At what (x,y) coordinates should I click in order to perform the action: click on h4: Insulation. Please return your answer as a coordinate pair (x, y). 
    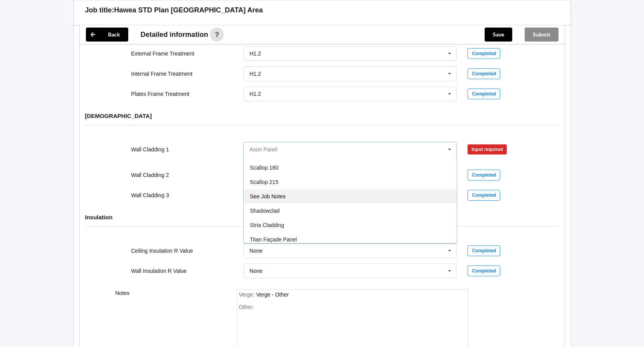
    Looking at the image, I should click on (322, 217).